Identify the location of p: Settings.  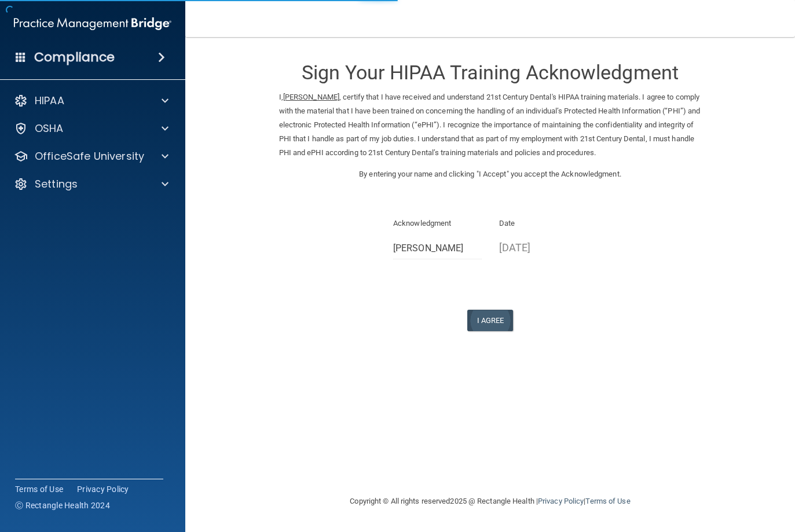
(56, 184).